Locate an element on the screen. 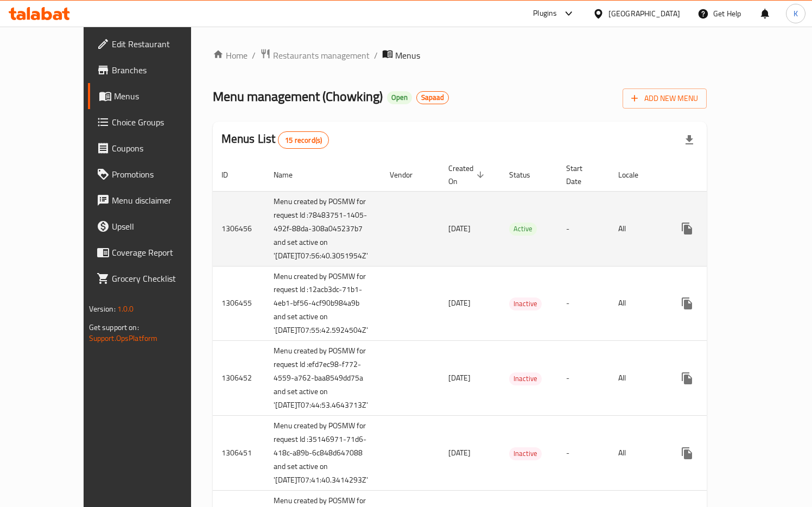 Image resolution: width=812 pixels, height=507 pixels. span: Upsell is located at coordinates (161, 226).